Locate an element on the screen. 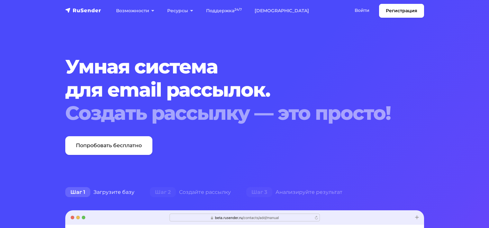  span: Шаг 3 is located at coordinates (259, 192).